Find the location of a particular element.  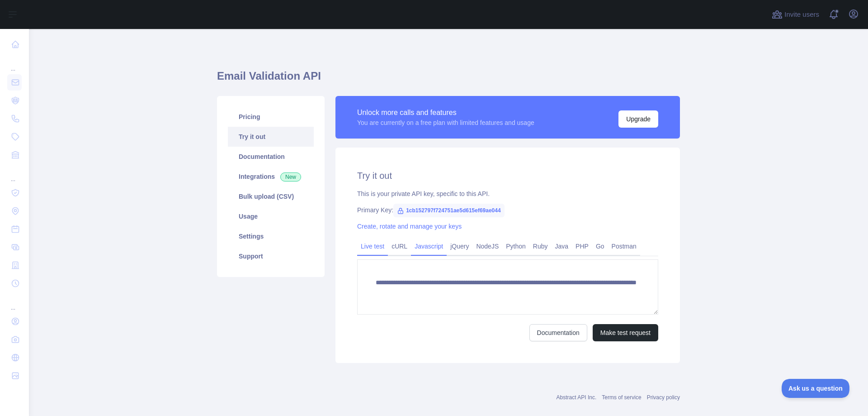

span: Invite users is located at coordinates (802, 15).